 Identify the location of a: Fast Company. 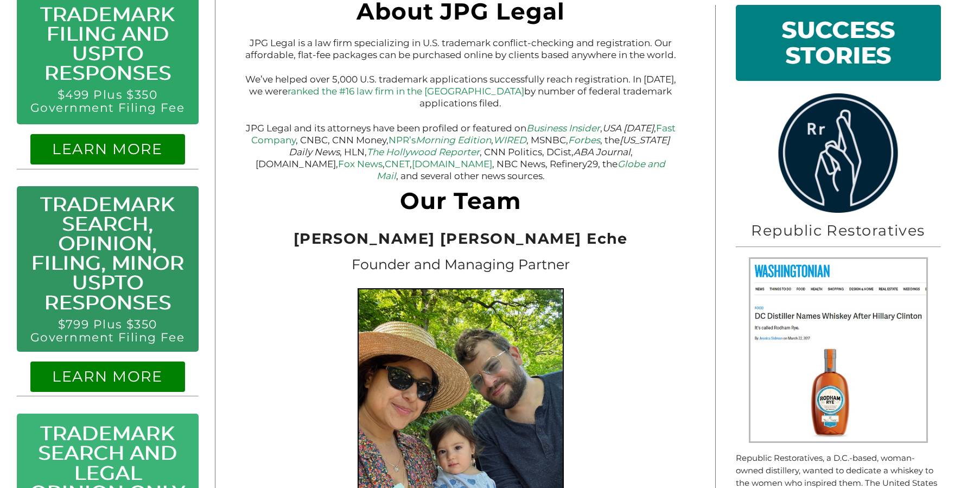
(463, 134).